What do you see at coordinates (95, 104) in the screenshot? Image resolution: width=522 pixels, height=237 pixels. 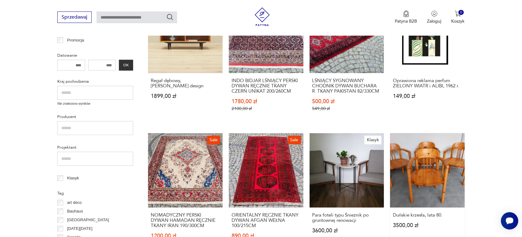 I see `p: Nie znaleziono wyników` at bounding box center [95, 104].